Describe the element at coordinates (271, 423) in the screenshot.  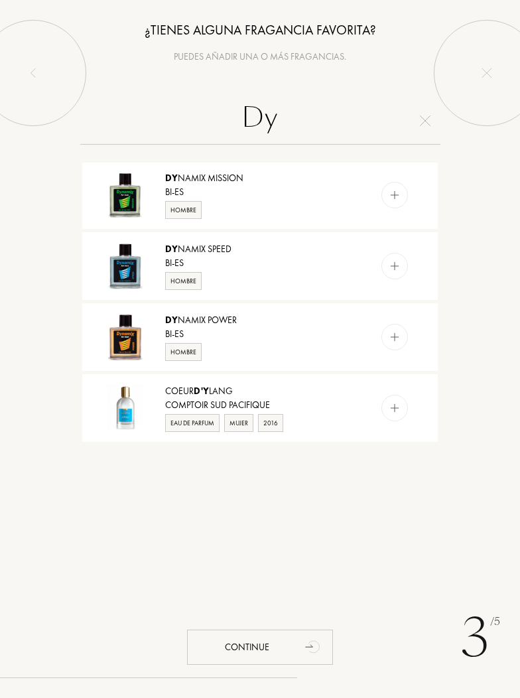
I see `div: 2016` at that location.